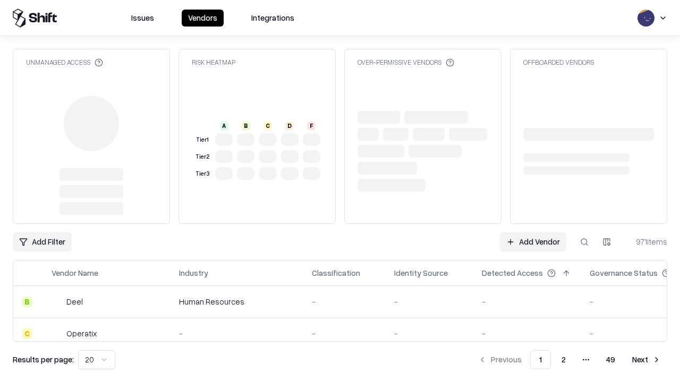  I want to click on a: Add Vendor, so click(532, 242).